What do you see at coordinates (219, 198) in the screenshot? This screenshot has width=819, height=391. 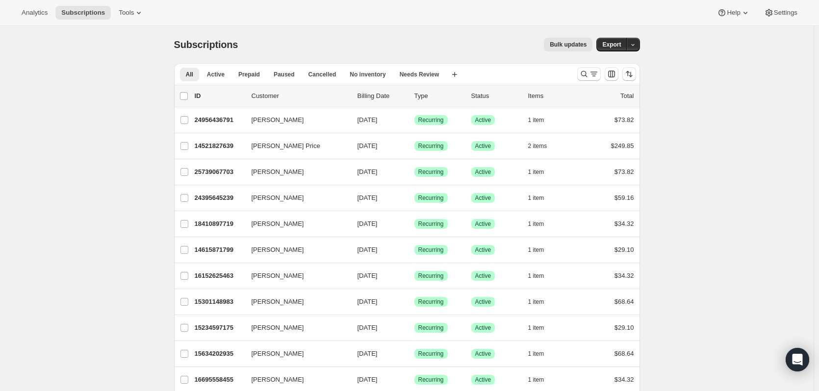 I see `p: 24395645239` at bounding box center [219, 198].